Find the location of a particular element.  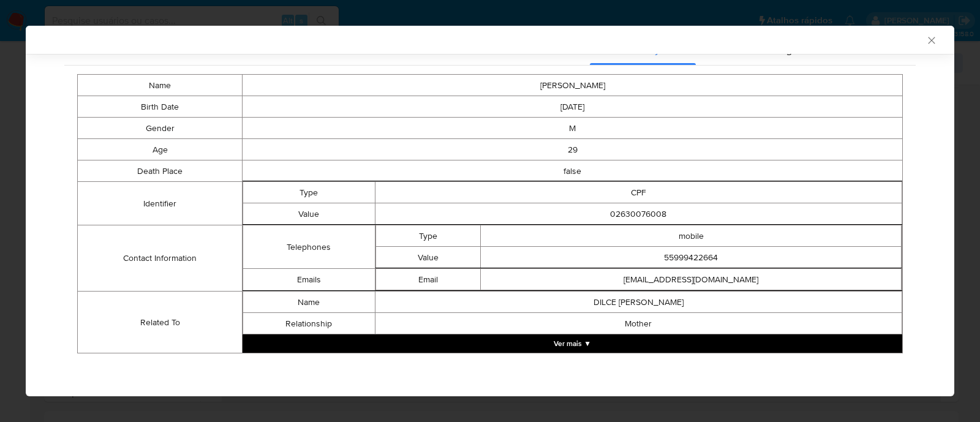

td: Relationship is located at coordinates (309, 323).